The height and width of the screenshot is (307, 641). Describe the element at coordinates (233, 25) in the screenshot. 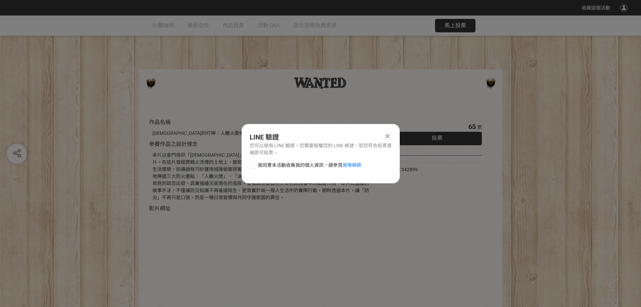

I see `span: 作品投票` at that location.